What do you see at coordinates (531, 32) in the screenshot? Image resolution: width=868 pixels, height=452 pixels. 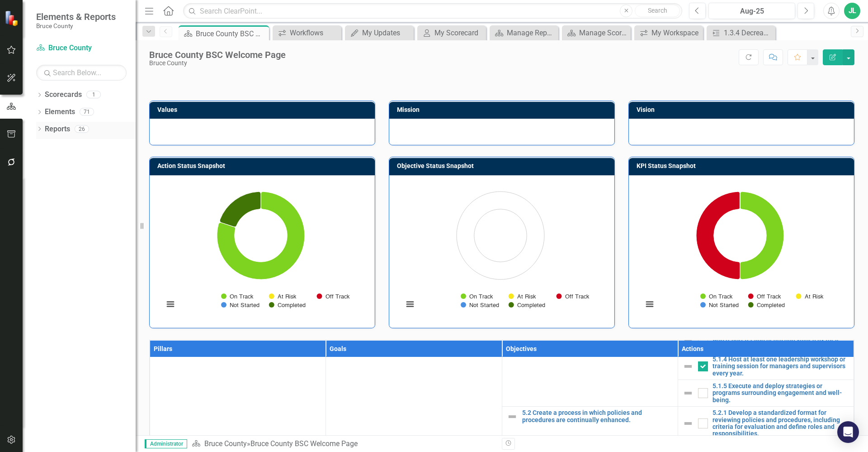 I see `div: Manage Reports` at bounding box center [531, 32].